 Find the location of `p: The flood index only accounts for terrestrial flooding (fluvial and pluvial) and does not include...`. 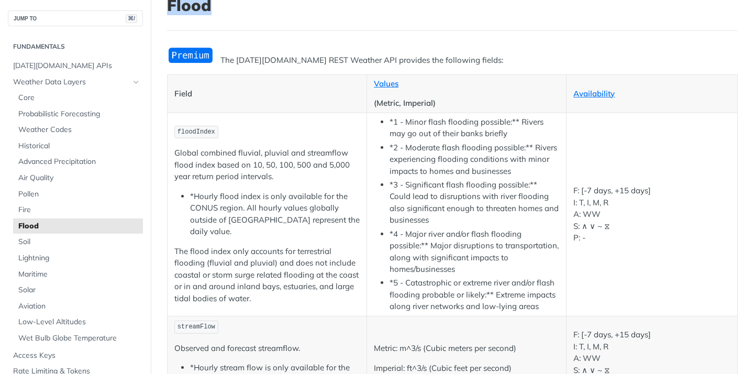

p: The flood index only accounts for terrestrial flooding (fluvial and pluvial) and does not include... is located at coordinates (267, 275).